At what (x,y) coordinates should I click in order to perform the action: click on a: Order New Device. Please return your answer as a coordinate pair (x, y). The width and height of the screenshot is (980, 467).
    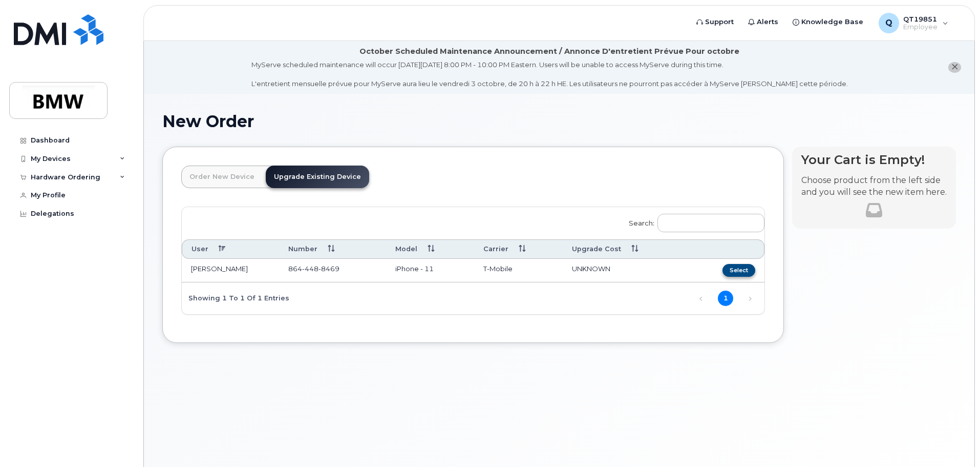
    Looking at the image, I should click on (222, 177).